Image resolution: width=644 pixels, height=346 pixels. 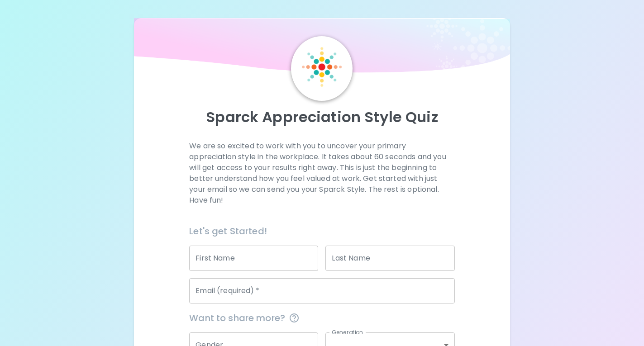 I want to click on span: Want to share more?, so click(x=322, y=318).